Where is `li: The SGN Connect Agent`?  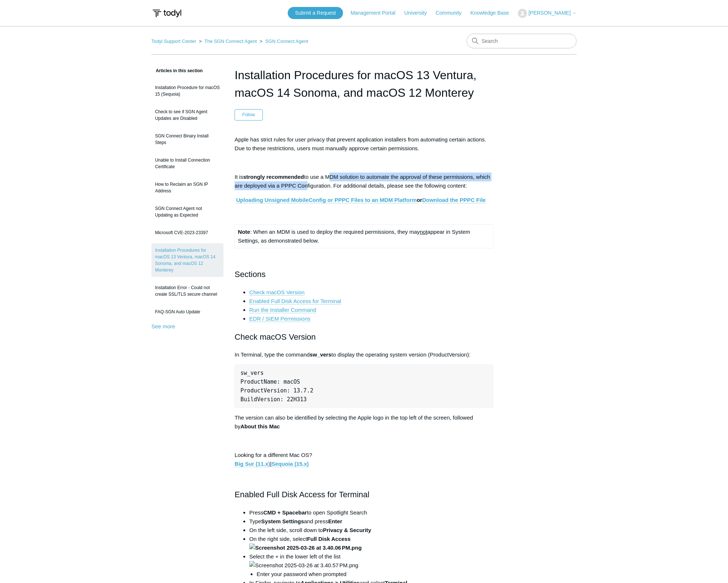 li: The SGN Connect Agent is located at coordinates (228, 41).